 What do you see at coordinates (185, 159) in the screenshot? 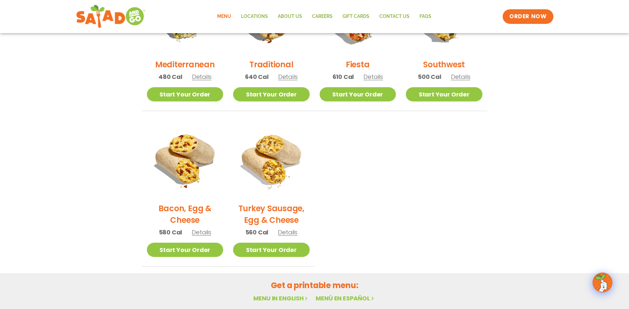
I see `img: Product photo for Bacon, Egg & Cheese` at bounding box center [185, 159].